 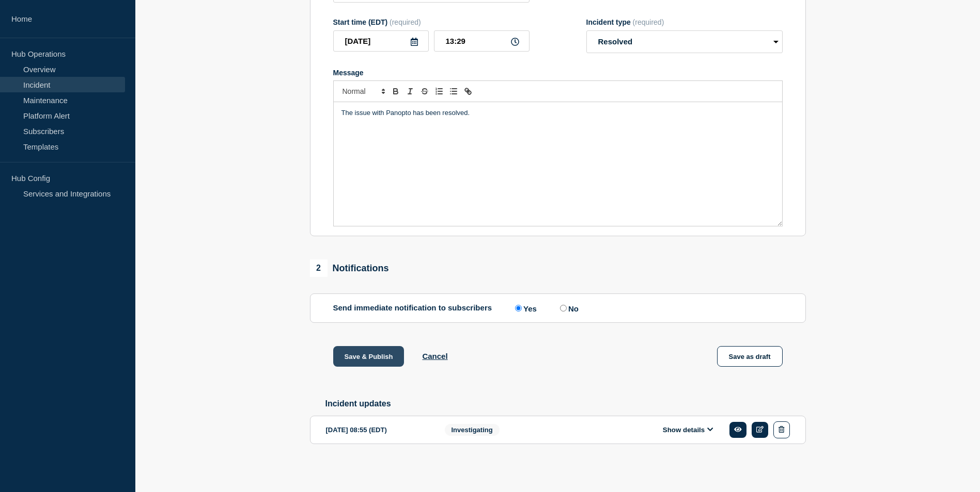 I want to click on span: Investigating, so click(x=472, y=430).